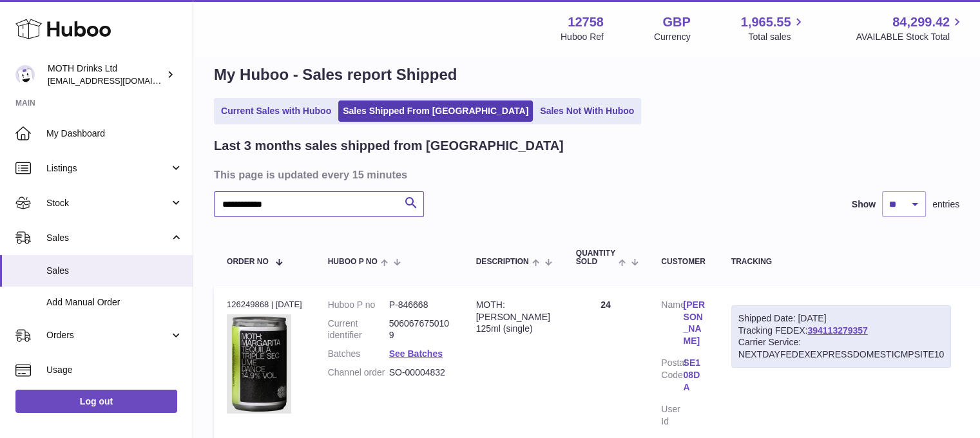 The width and height of the screenshot is (980, 438). Describe the element at coordinates (693, 375) in the screenshot. I see `a: SE108DA` at that location.